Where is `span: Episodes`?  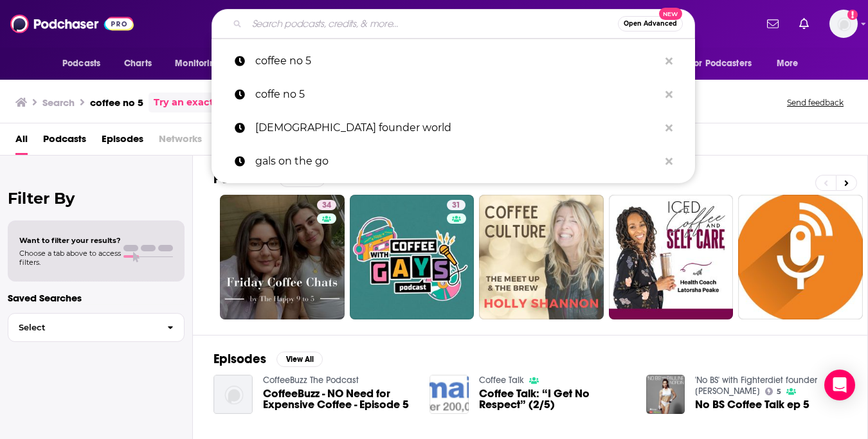 span: Episodes is located at coordinates (122, 141).